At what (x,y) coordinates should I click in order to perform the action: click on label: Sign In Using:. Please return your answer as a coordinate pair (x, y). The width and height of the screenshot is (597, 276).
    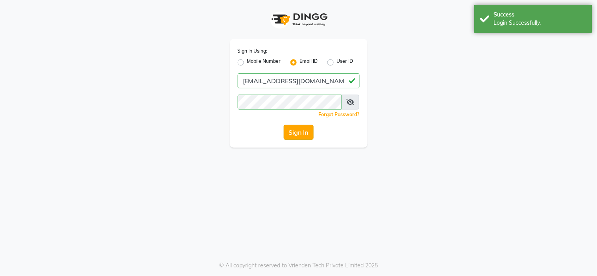
    Looking at the image, I should click on (252, 51).